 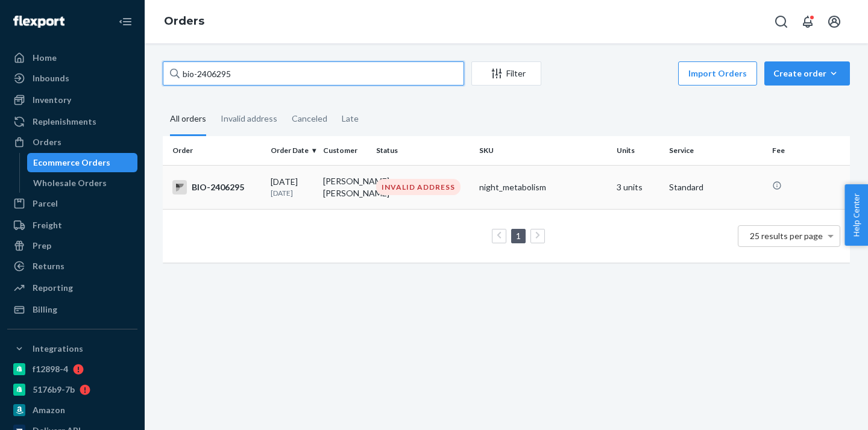 I want to click on th: Order Date, so click(x=292, y=151).